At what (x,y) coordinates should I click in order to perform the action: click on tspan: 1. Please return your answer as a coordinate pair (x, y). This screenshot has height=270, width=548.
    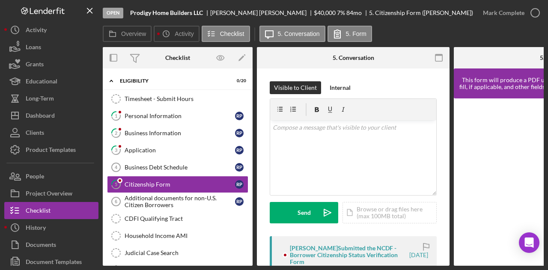
    Looking at the image, I should click on (116, 115).